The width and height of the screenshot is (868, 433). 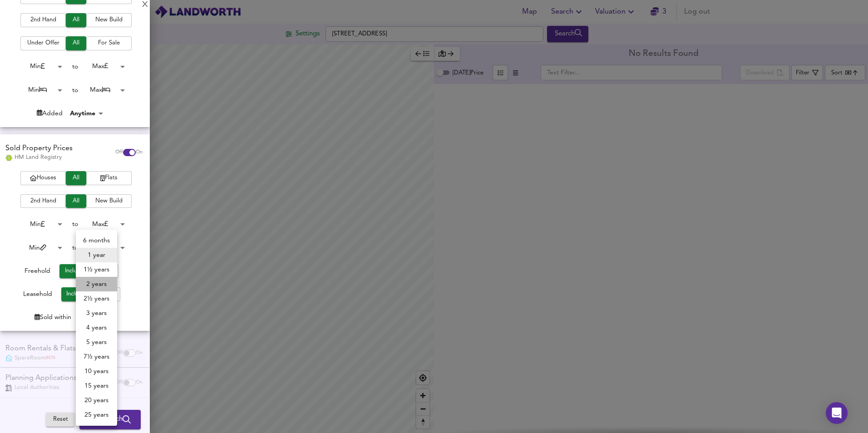 What do you see at coordinates (96, 357) in the screenshot?
I see `li: 7½ years` at bounding box center [96, 357].